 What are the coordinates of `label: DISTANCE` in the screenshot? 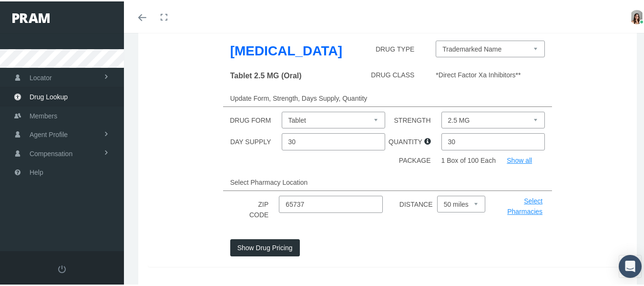 It's located at (419, 202).